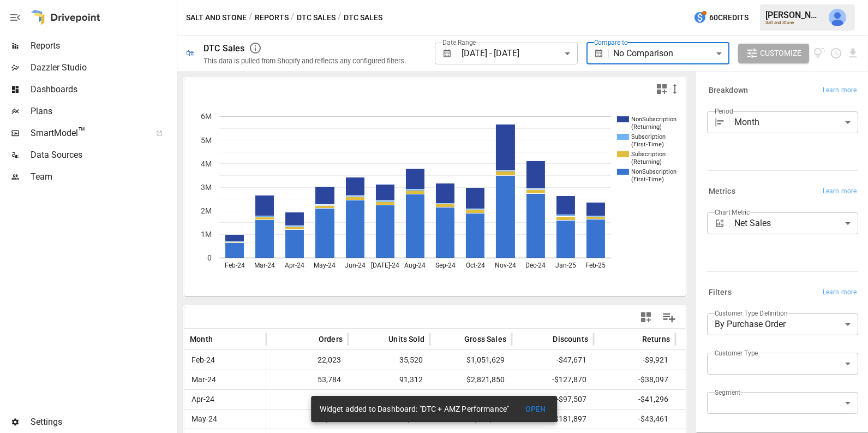 The image size is (868, 433). I want to click on button: Manage Columns, so click(668, 317).